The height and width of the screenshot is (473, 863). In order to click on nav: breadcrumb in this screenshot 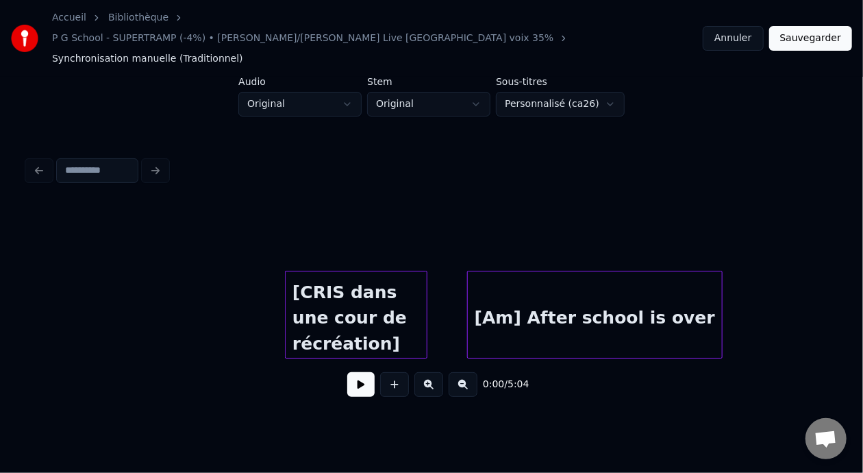, I will do `click(378, 38)`.